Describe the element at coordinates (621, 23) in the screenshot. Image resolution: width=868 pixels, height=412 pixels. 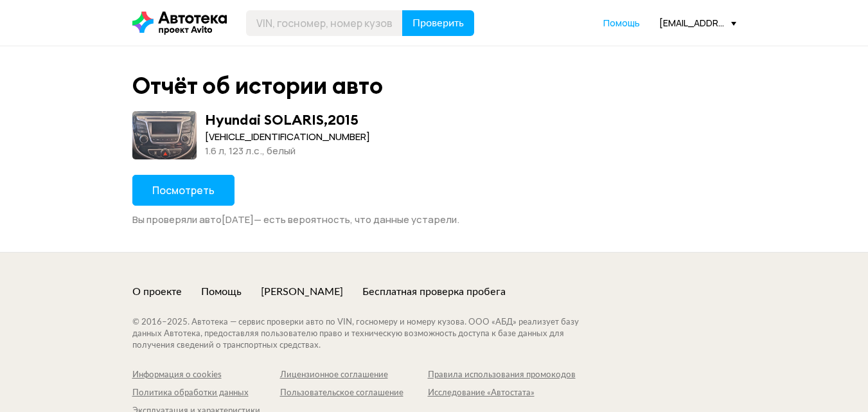
I see `span: Помощь` at that location.